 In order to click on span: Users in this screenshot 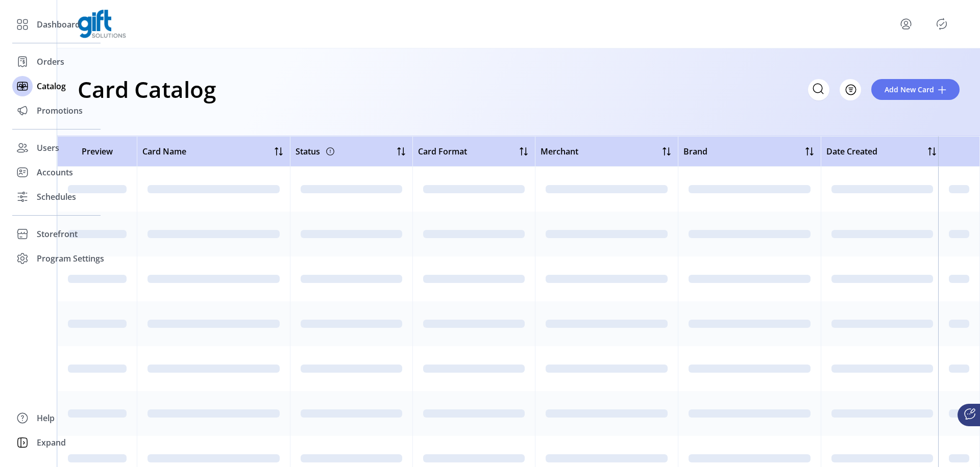, I will do `click(48, 148)`.